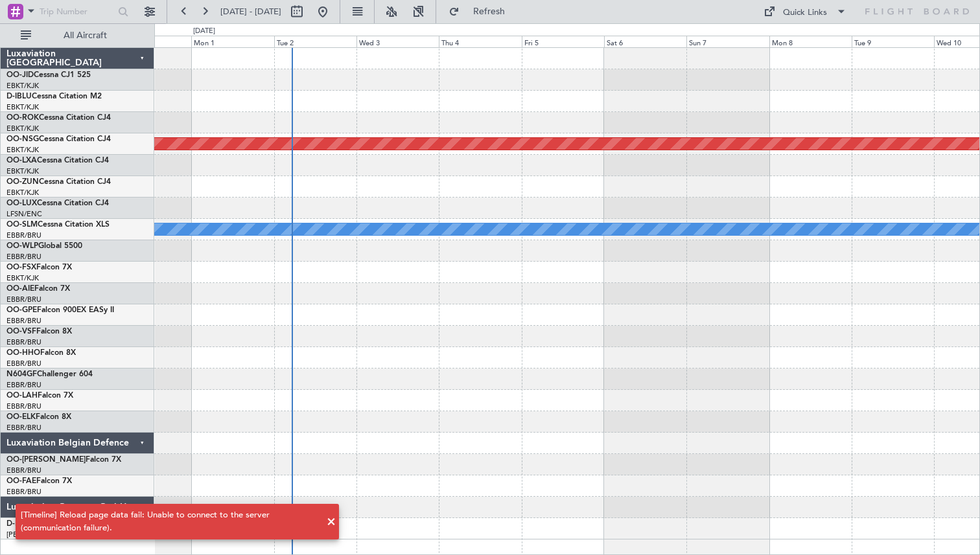 This screenshot has width=980, height=555. I want to click on div: Thu 4, so click(479, 41).